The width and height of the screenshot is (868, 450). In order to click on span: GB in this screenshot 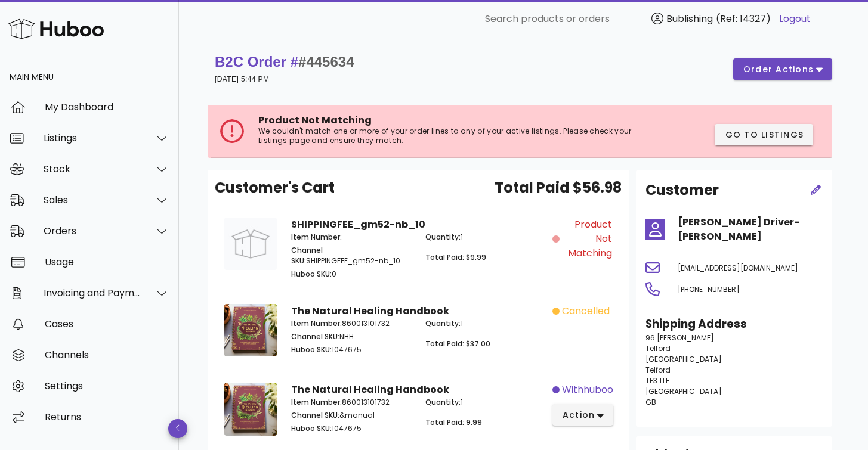, I will do `click(651, 402)`.